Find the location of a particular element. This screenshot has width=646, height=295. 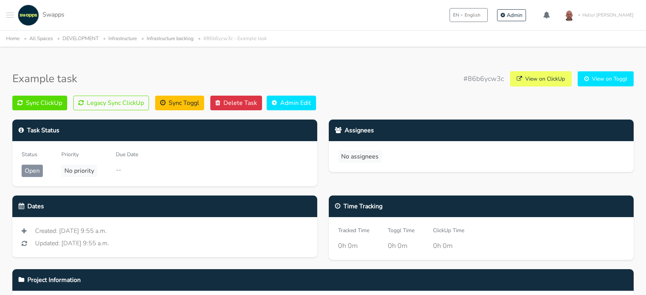

div: Project Information is located at coordinates (323, 280).